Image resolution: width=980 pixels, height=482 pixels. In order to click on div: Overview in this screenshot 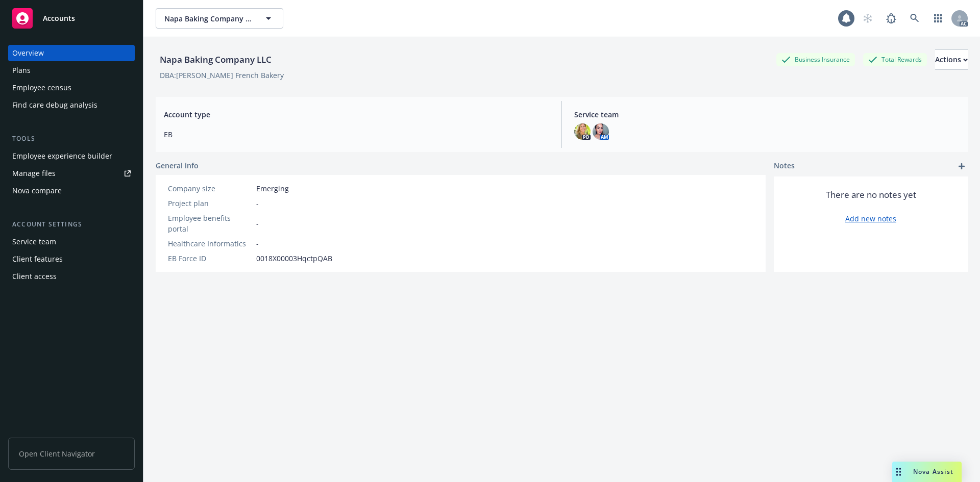, I will do `click(28, 53)`.